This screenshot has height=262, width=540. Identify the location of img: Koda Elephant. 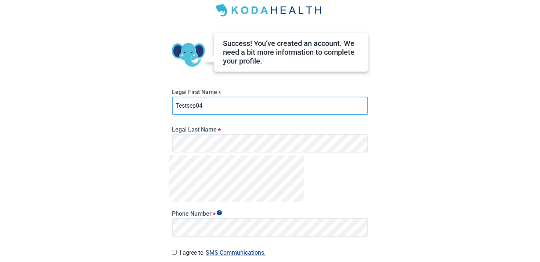
(188, 55).